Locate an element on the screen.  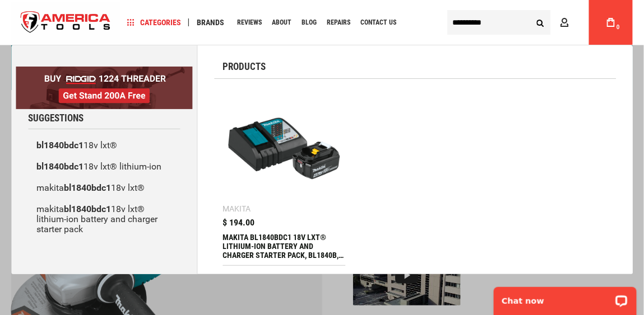
a: Brands is located at coordinates (210, 23).